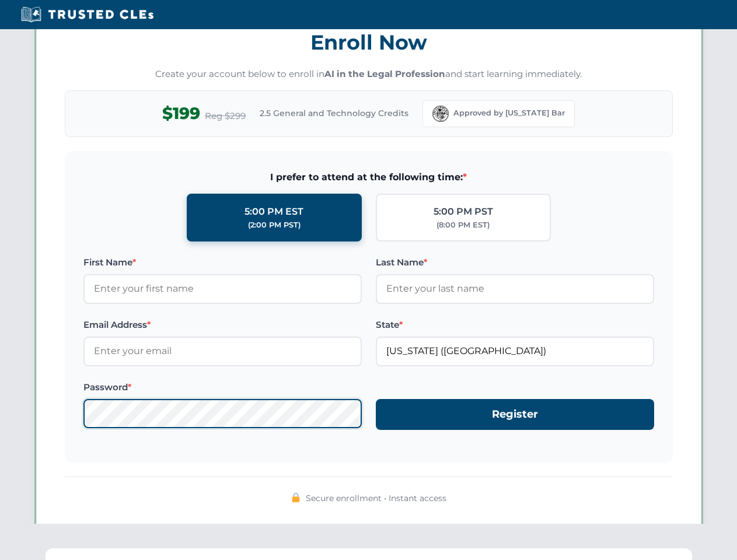 The width and height of the screenshot is (737, 560). Describe the element at coordinates (515, 351) in the screenshot. I see `input: Florida (FL)` at that location.